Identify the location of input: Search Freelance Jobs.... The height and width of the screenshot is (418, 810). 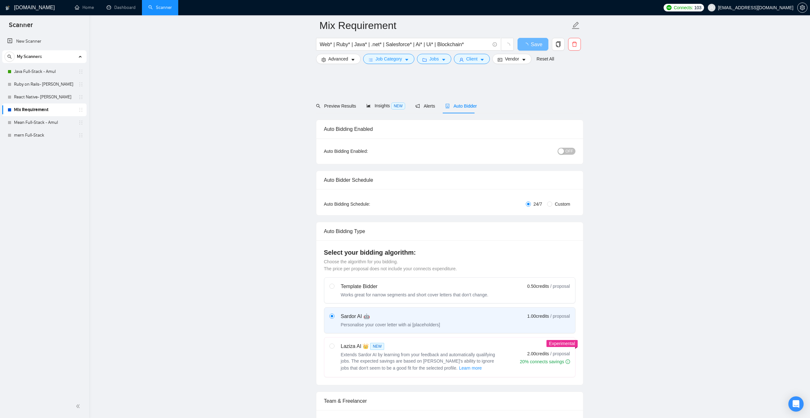
(405, 44).